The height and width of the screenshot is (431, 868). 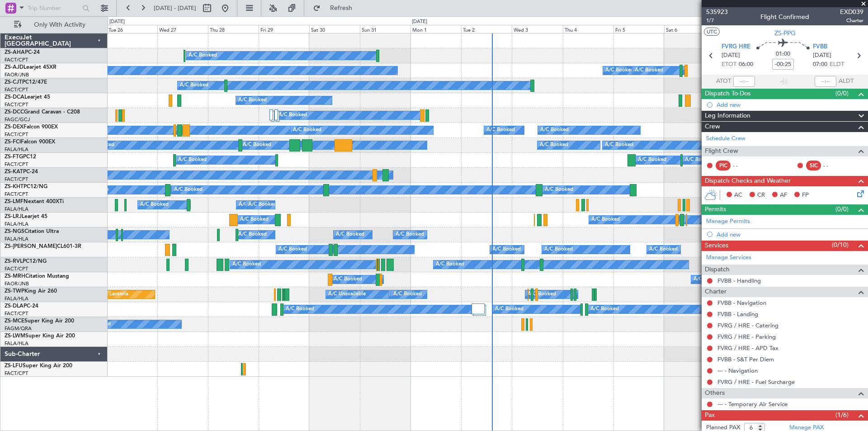 I want to click on a: ZS-LFUSuper King Air 200, so click(x=38, y=366).